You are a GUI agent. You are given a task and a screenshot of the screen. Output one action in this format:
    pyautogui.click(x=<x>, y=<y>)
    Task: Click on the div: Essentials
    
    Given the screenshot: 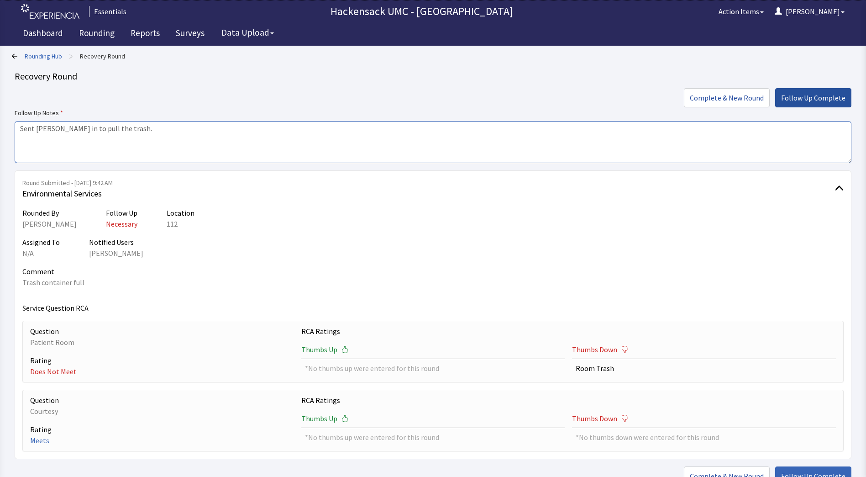 What is the action you would take?
    pyautogui.click(x=108, y=11)
    